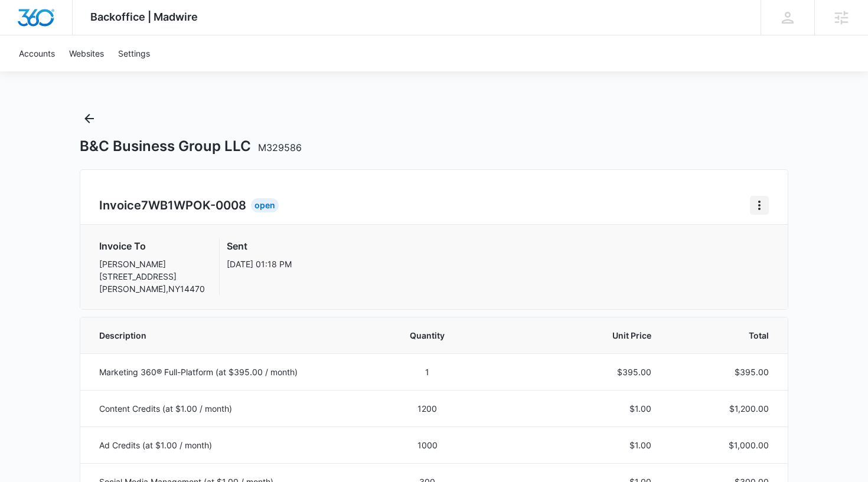 This screenshot has height=482, width=868. Describe the element at coordinates (134, 53) in the screenshot. I see `a: Settings` at that location.